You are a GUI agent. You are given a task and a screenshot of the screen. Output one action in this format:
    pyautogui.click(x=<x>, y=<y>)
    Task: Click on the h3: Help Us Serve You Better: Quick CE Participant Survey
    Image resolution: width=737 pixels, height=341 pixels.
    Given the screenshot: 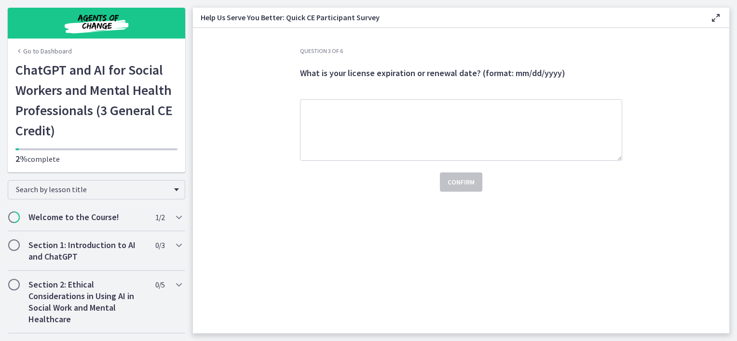 What is the action you would take?
    pyautogui.click(x=448, y=17)
    